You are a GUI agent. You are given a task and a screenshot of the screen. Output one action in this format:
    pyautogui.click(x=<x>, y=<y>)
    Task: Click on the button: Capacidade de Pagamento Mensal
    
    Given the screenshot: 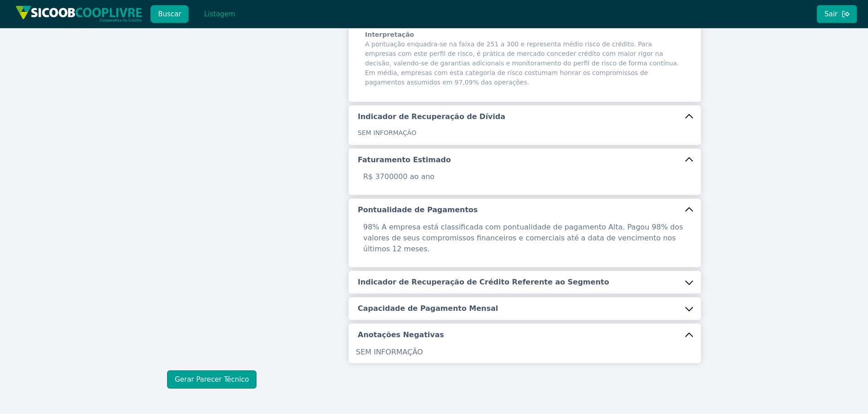 What is the action you would take?
    pyautogui.click(x=525, y=308)
    